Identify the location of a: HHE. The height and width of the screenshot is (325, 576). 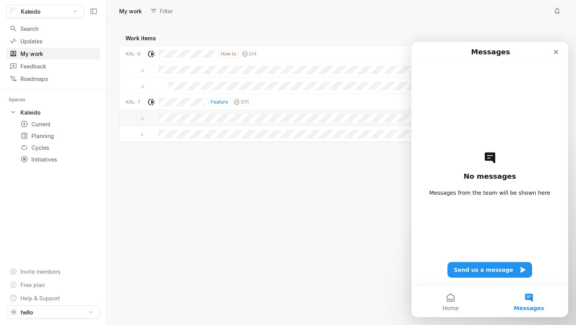
(341, 118).